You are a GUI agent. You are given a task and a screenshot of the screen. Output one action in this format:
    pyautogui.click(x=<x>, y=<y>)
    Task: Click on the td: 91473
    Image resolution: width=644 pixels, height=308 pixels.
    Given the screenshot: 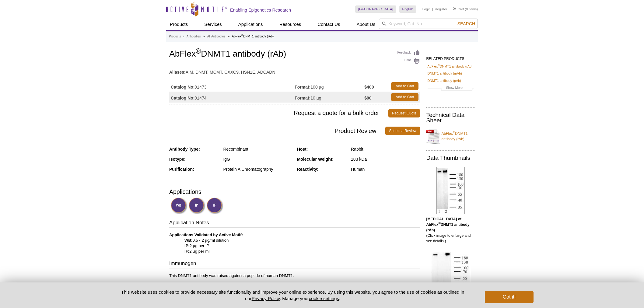 What is the action you would take?
    pyautogui.click(x=232, y=86)
    